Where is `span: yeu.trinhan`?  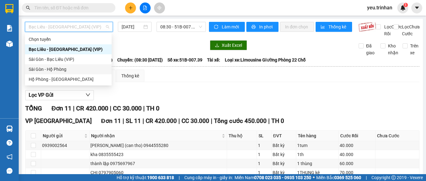 span: yeu.trinhan is located at coordinates (379, 7).